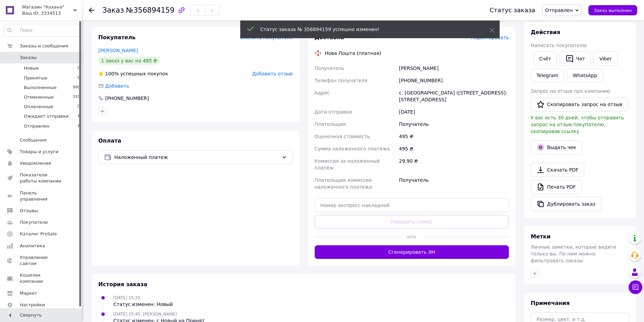 The width and height of the screenshot is (644, 322). I want to click on div: 29.90 ₴, so click(454, 164).